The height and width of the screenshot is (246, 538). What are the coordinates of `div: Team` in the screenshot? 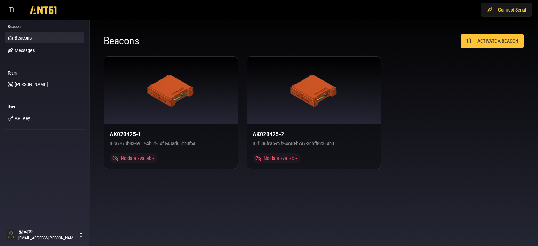 It's located at (44, 73).